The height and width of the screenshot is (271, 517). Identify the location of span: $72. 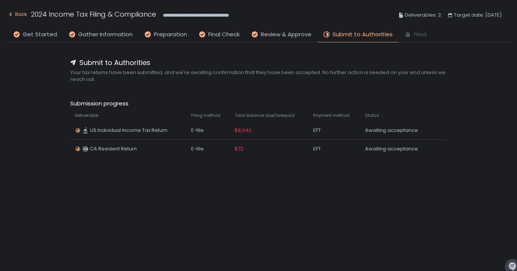
(239, 149).